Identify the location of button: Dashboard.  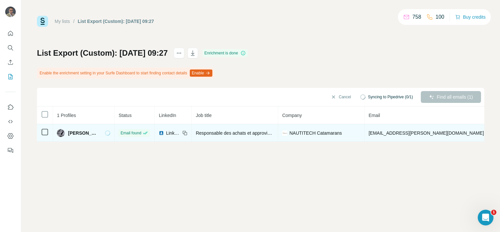
(10, 136).